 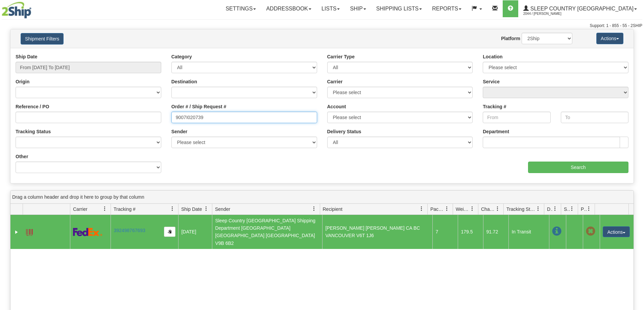 I want to click on span: Delivery Status, so click(x=550, y=209).